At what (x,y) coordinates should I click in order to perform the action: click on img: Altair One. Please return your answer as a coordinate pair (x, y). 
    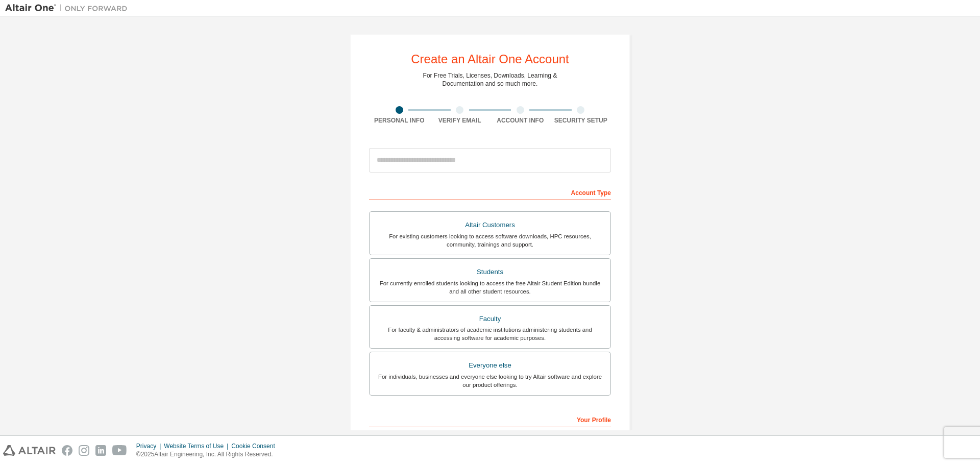
    Looking at the image, I should click on (69, 8).